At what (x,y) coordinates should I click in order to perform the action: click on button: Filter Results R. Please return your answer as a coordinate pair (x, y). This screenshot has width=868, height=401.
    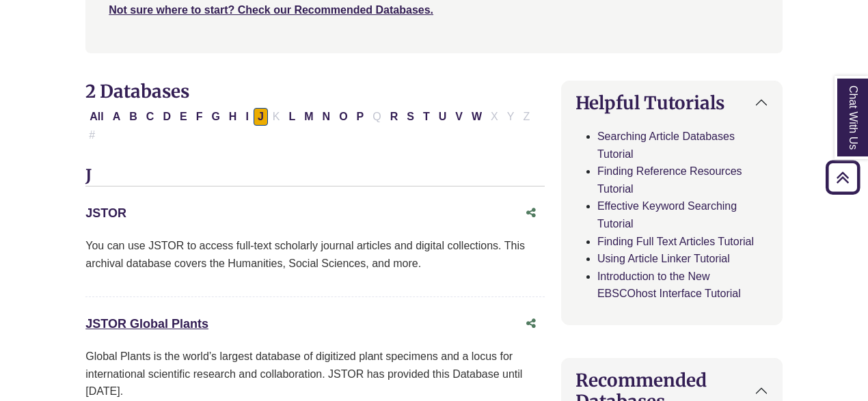
    Looking at the image, I should click on (394, 117).